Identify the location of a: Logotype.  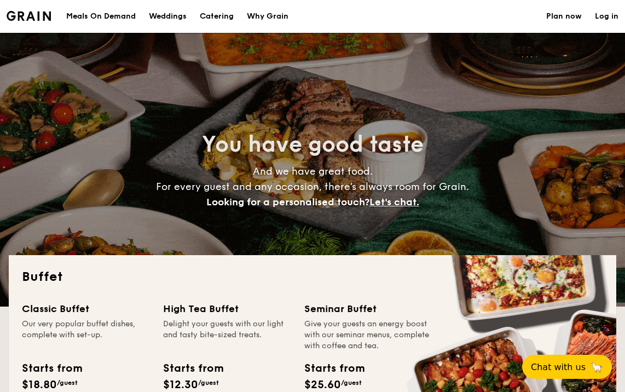
(28, 16).